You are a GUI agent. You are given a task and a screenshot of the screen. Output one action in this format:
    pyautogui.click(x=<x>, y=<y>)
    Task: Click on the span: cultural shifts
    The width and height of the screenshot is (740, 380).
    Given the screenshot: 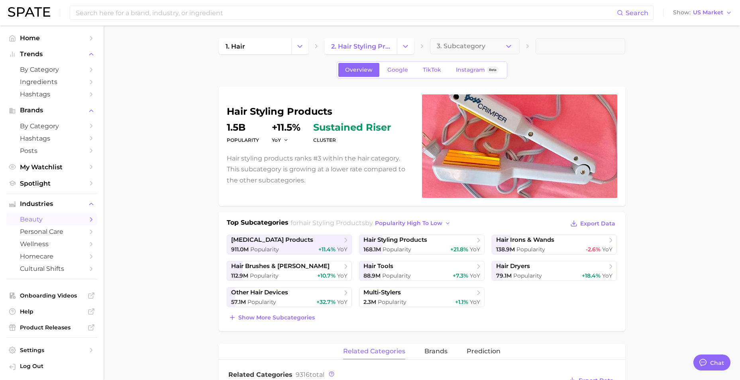 What is the action you would take?
    pyautogui.click(x=52, y=269)
    